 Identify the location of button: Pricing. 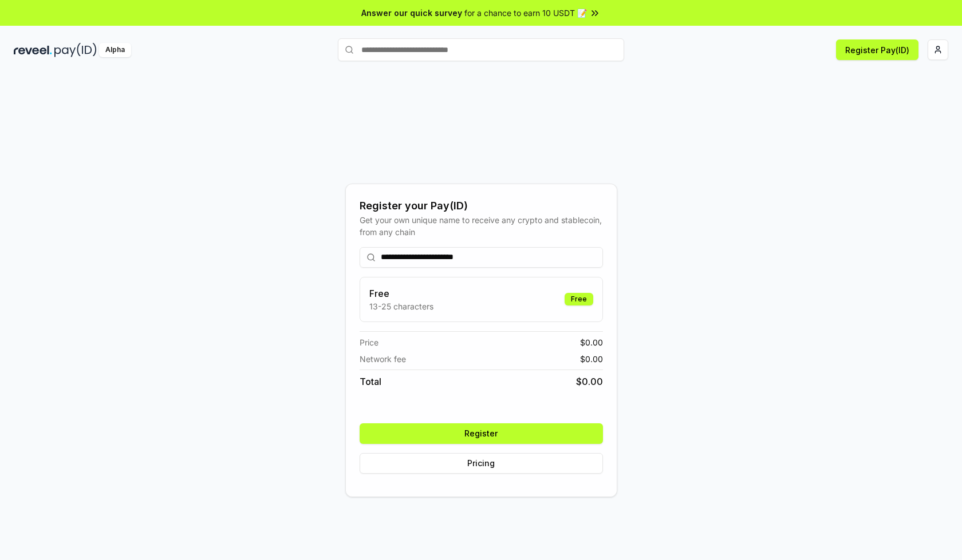
(481, 463).